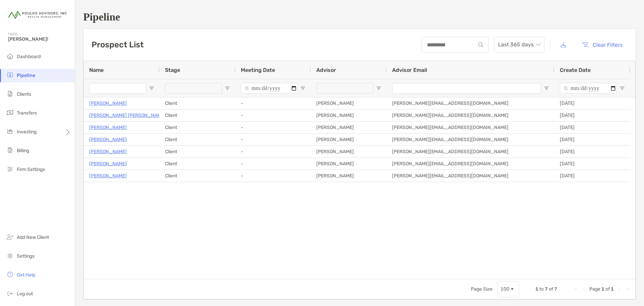  Describe the element at coordinates (505, 289) in the screenshot. I see `div: 100` at that location.